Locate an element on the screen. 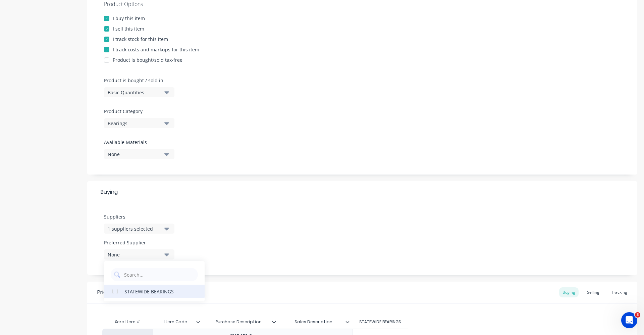 This screenshot has width=644, height=335. div: Pricing is located at coordinates (106, 292).